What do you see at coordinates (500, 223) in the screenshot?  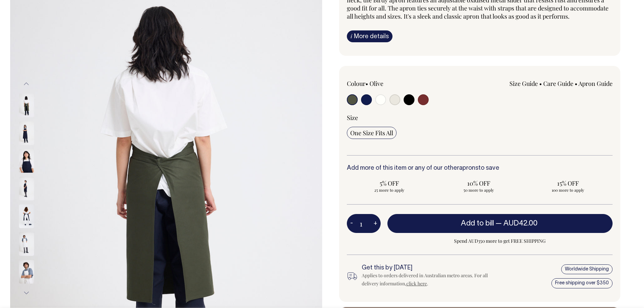 I see `button: Add to bill —AUD42.00` at bounding box center [500, 223].